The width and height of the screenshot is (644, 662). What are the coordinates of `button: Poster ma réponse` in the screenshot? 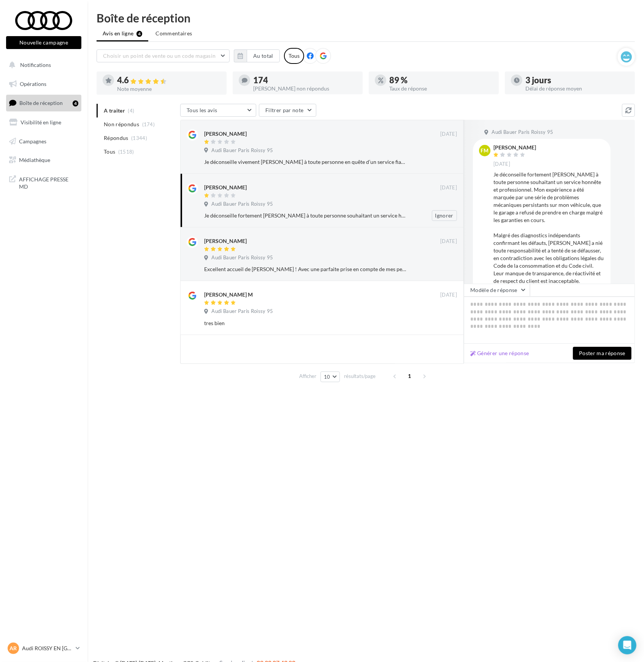 It's located at (602, 353).